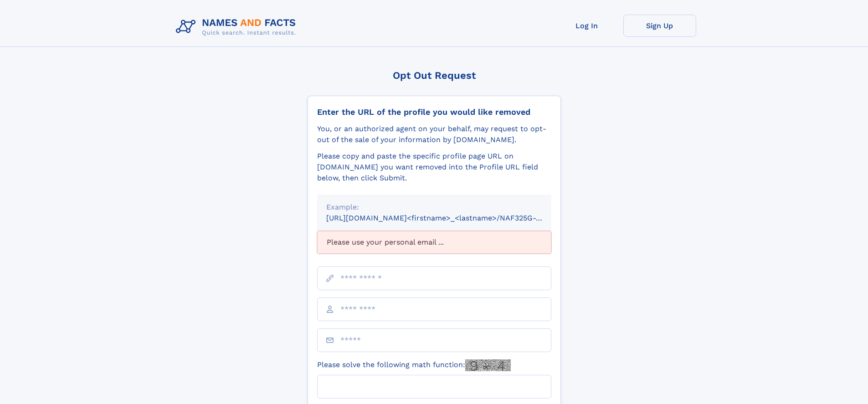 The image size is (868, 404). What do you see at coordinates (660, 25) in the screenshot?
I see `a: Sign Up` at bounding box center [660, 25].